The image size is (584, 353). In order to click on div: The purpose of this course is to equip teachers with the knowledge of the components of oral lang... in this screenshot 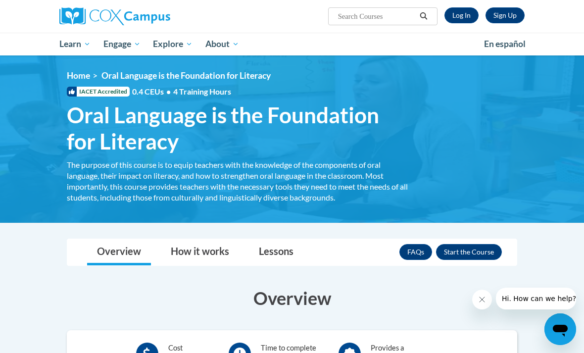, I will do `click(238, 181)`.